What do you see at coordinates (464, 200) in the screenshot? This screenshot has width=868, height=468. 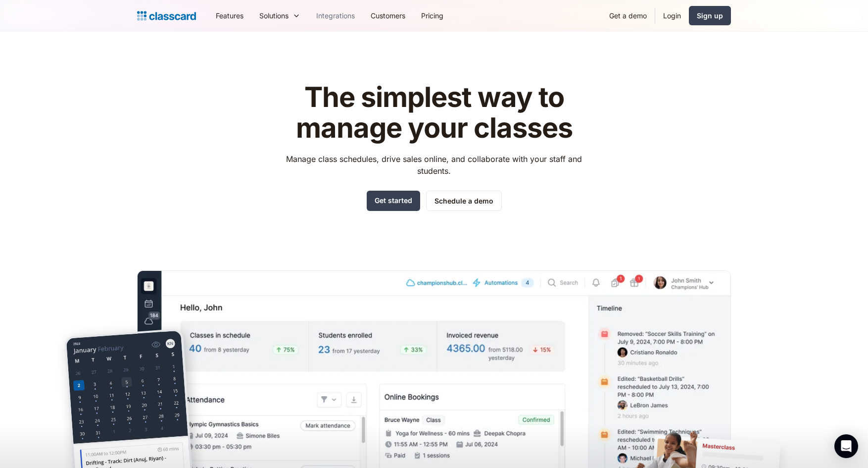 I see `a: Schedule a demo` at bounding box center [464, 200].